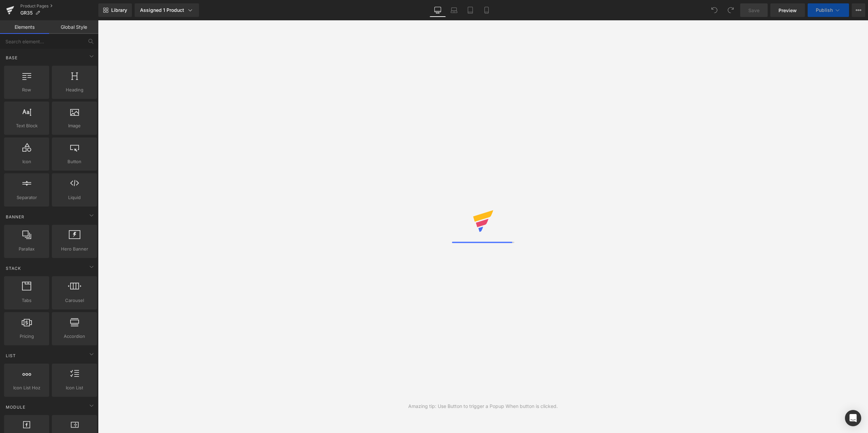 The width and height of the screenshot is (868, 433). I want to click on span: Parallax, so click(27, 249).